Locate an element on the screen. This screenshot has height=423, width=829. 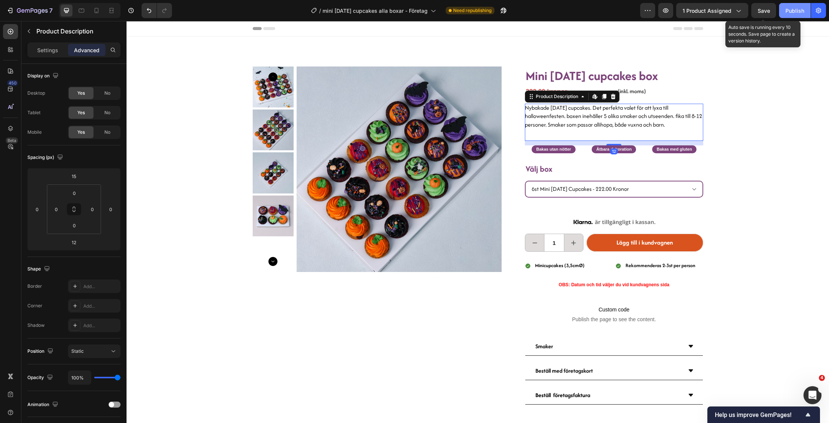
div: Desktop is located at coordinates (36, 93).